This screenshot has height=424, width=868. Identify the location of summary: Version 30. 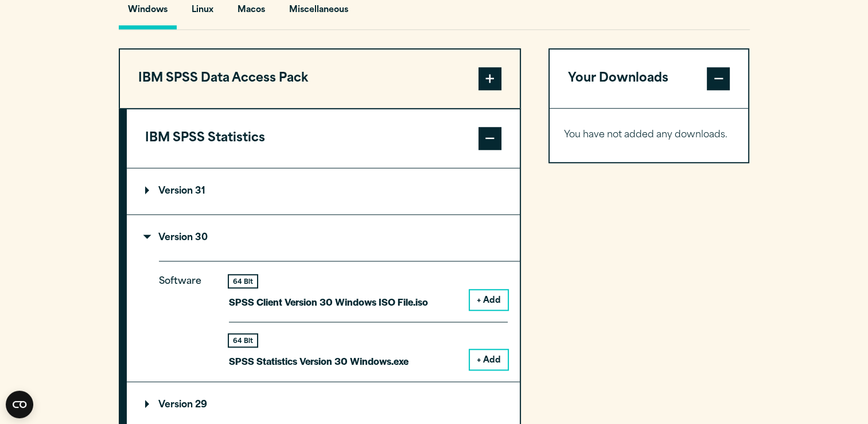
(323, 238).